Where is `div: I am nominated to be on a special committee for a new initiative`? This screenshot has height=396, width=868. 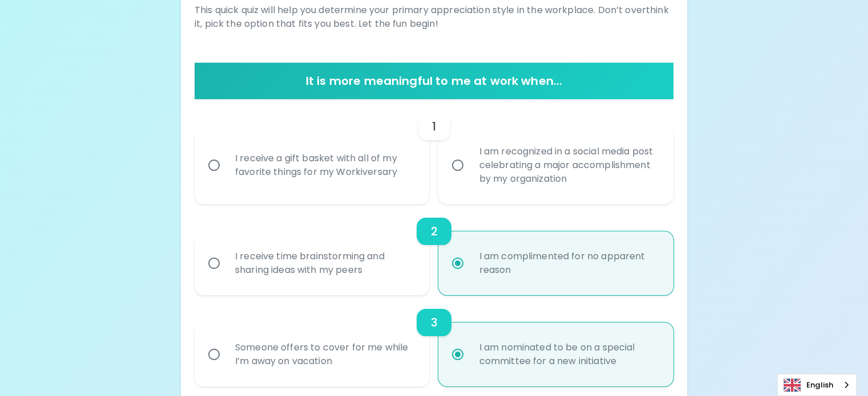 div: I am nominated to be on a special committee for a new initiative is located at coordinates (568, 355).